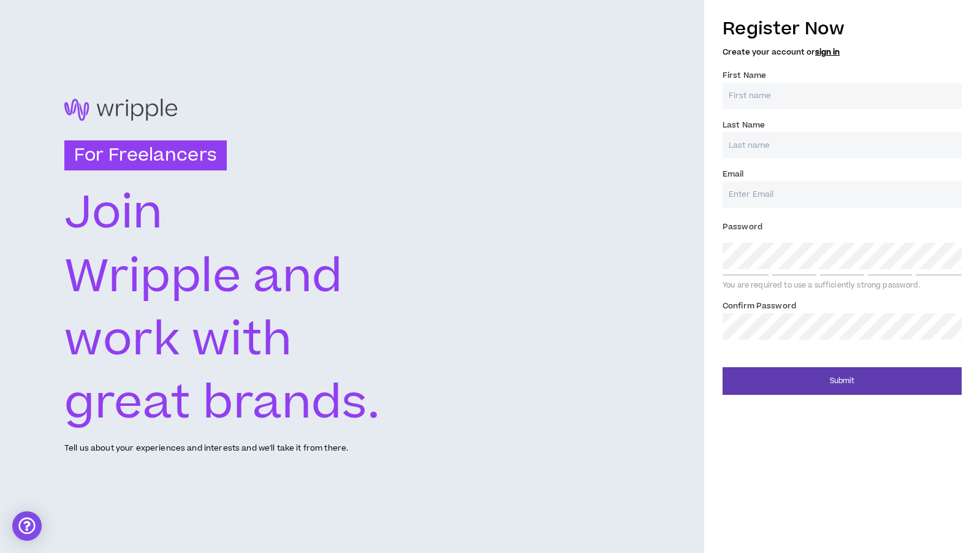  Describe the element at coordinates (113, 214) in the screenshot. I see `text: Join` at that location.